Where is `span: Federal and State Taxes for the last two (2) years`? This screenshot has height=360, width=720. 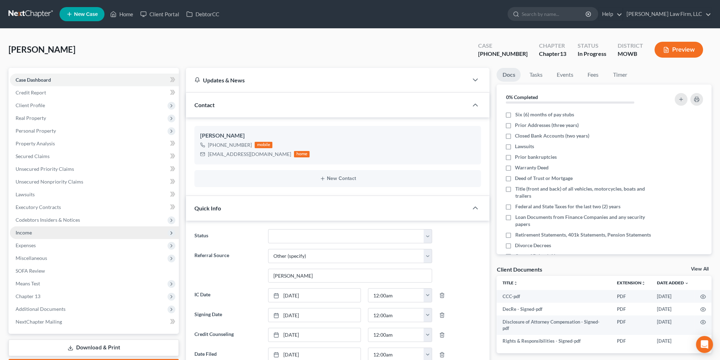
span: Federal and State Taxes for the last two (2) years is located at coordinates (567, 207).